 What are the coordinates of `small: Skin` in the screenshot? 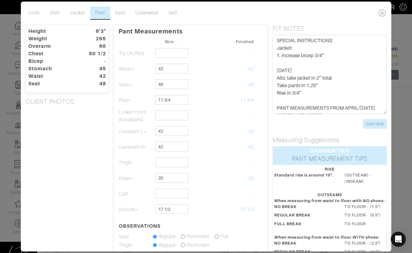 It's located at (169, 41).